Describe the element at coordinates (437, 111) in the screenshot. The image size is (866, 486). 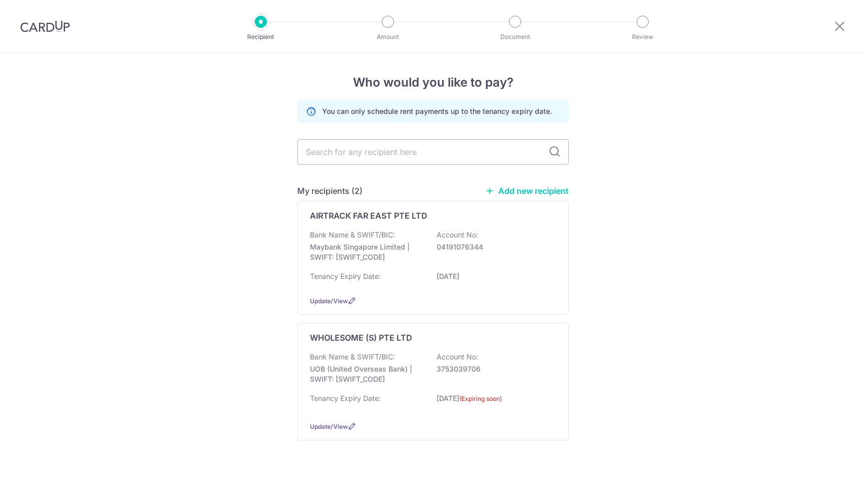
I see `p: You can only schedule rent payments up to the tenancy expiry date.` at that location.